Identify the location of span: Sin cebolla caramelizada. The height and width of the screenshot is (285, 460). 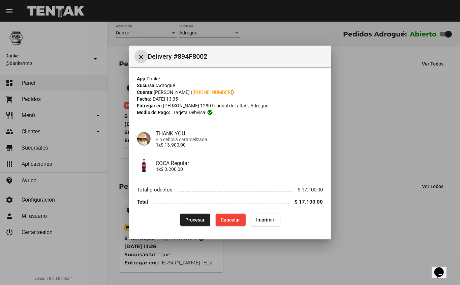
(240, 139).